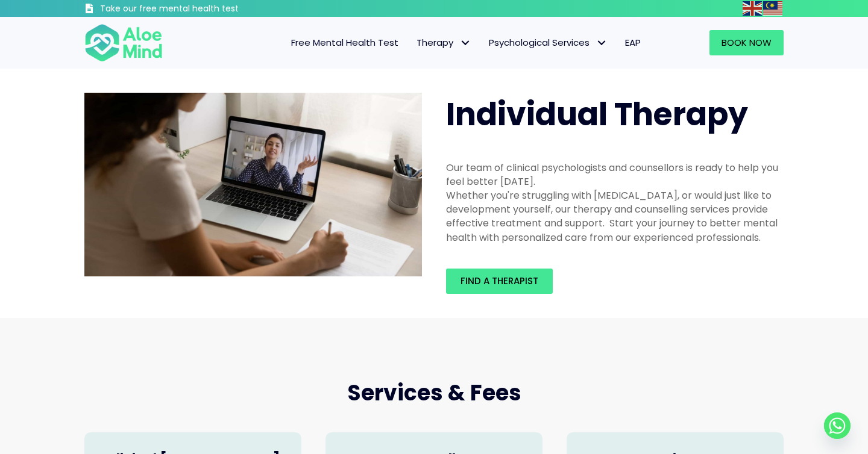  Describe the element at coordinates (499, 281) in the screenshot. I see `span: Find a therapist` at that location.